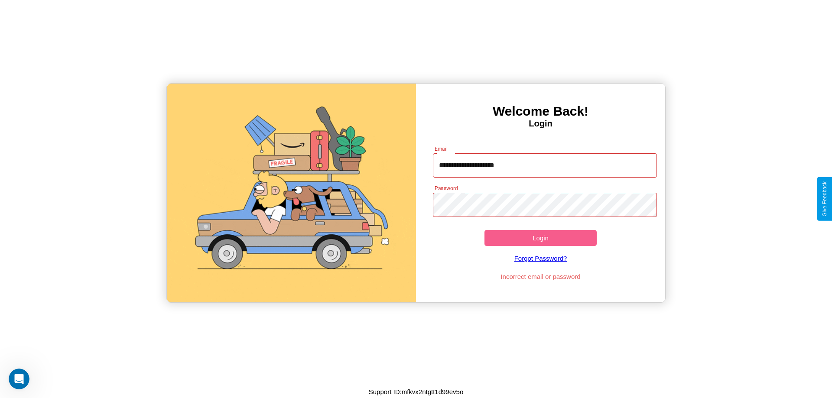 The image size is (832, 398). Describe the element at coordinates (825, 199) in the screenshot. I see `div: Give Feedback` at that location.